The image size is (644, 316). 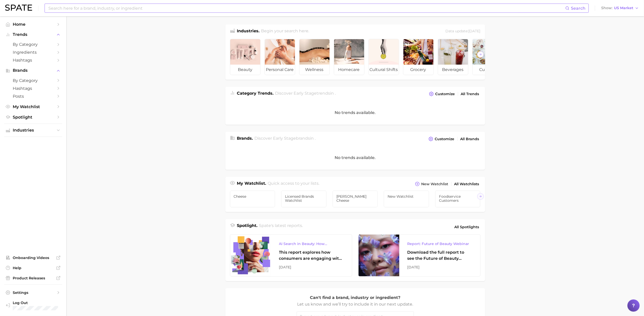 I want to click on h1: Industries., so click(x=248, y=31).